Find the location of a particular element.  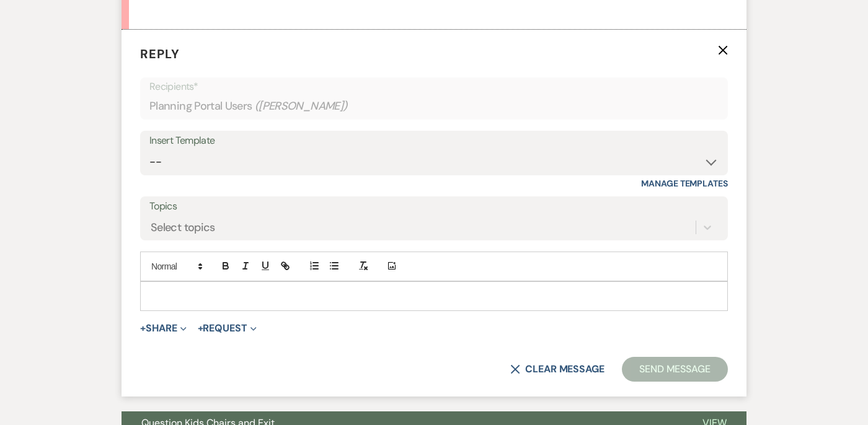

div: Planning Portal Users is located at coordinates (434, 106).